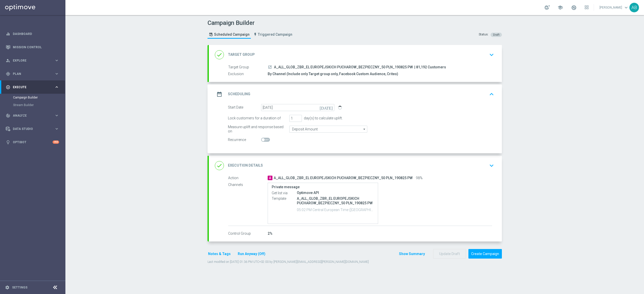  I want to click on i: done, so click(219, 166).